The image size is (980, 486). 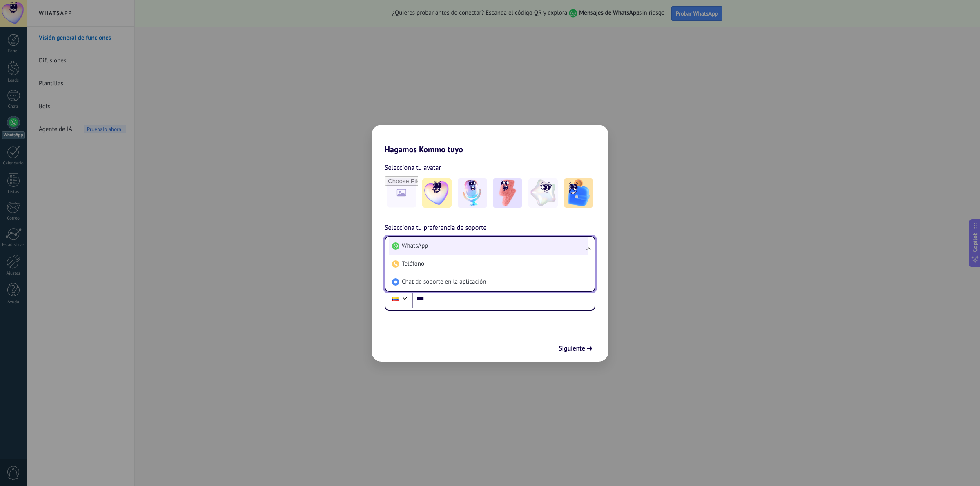 I want to click on img: -4.jpeg, so click(x=542, y=193).